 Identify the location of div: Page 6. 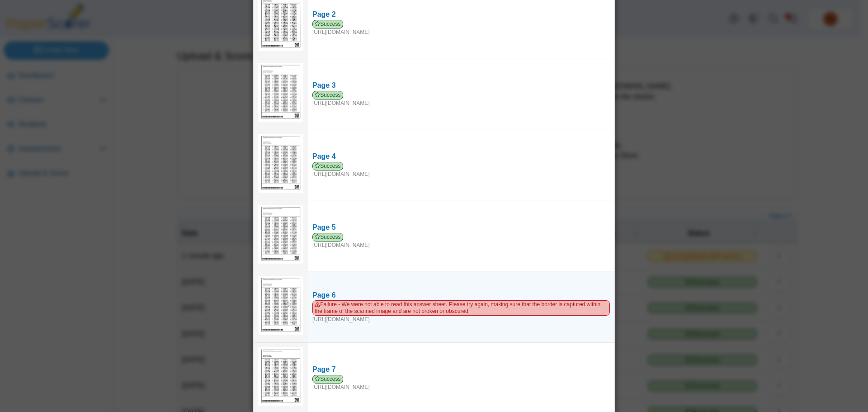
(461, 295).